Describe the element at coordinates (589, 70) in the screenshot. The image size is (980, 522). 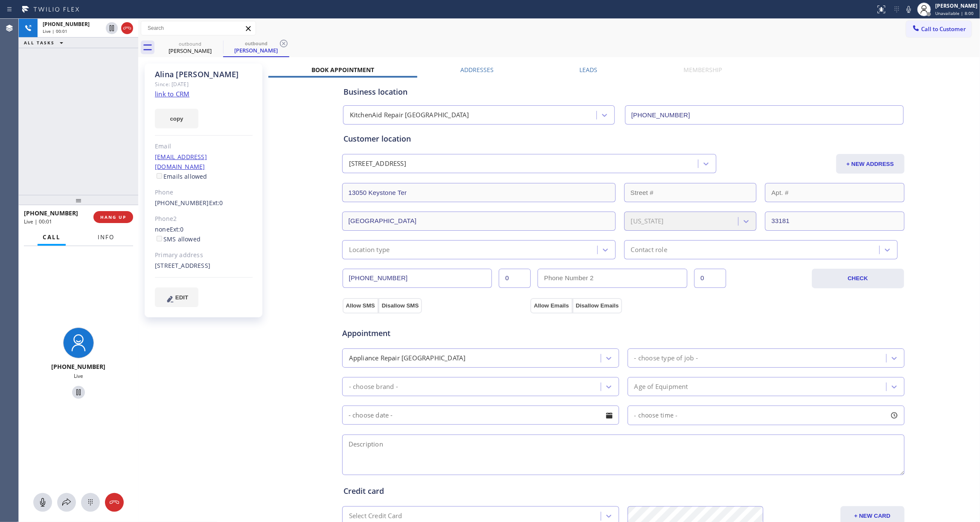
I see `label: Leads` at that location.